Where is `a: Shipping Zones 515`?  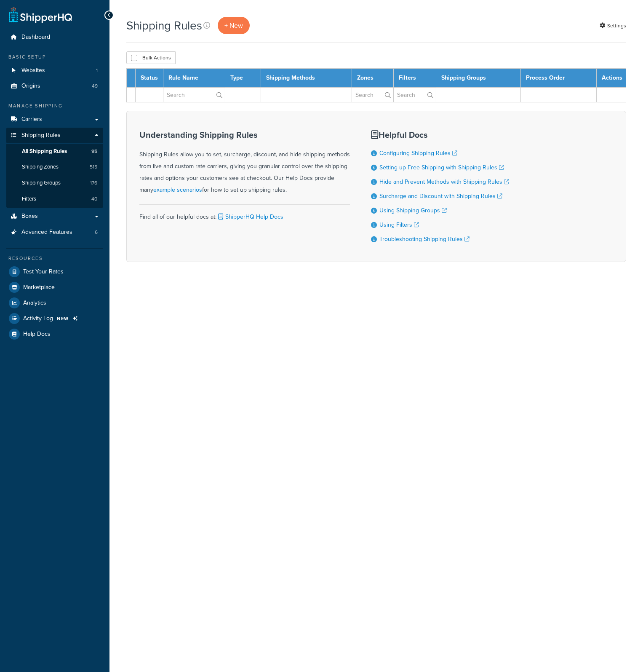 a: Shipping Zones 515 is located at coordinates (55, 167).